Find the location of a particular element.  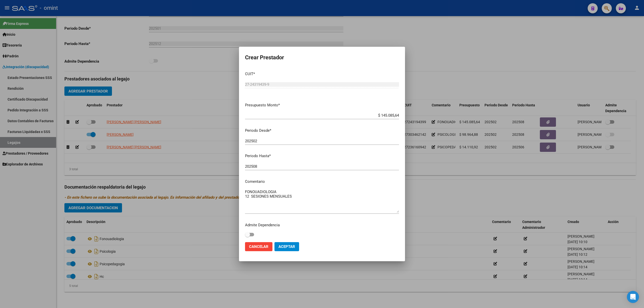

p: Periodo Desde is located at coordinates (322, 131).